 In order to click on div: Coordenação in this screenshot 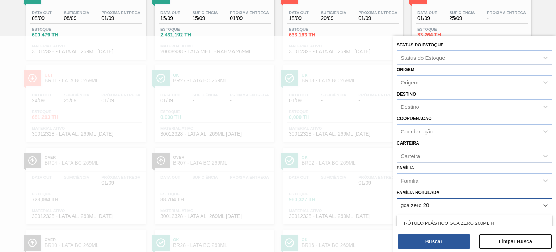, I will do `click(417, 131)`.